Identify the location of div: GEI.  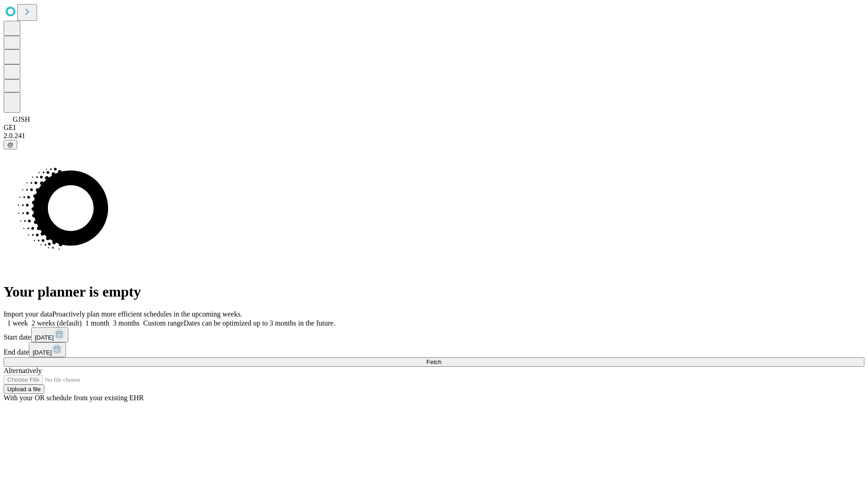
(434, 128).